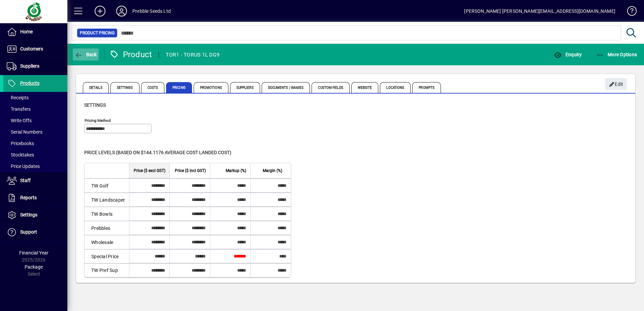  I want to click on button: Profile, so click(122, 11).